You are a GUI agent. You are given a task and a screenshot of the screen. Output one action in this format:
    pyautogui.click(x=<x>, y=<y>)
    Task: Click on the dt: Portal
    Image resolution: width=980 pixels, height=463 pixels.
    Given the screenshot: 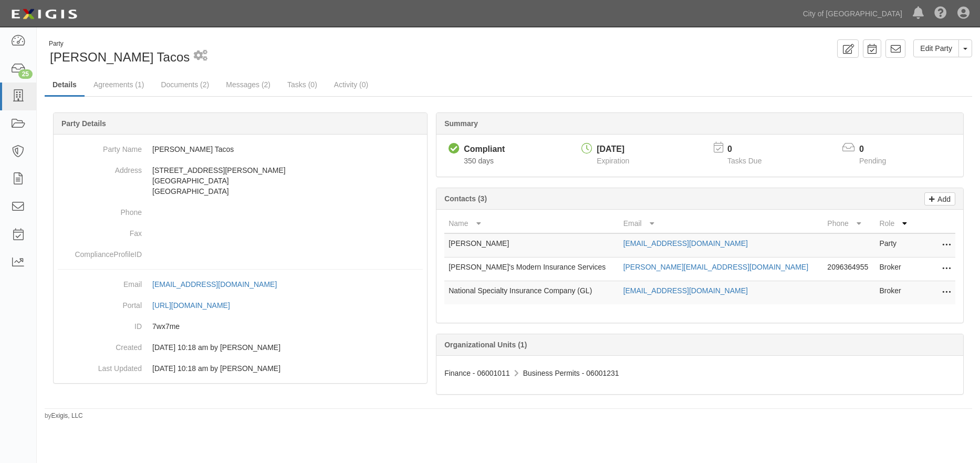 What is the action you would take?
    pyautogui.click(x=100, y=303)
    